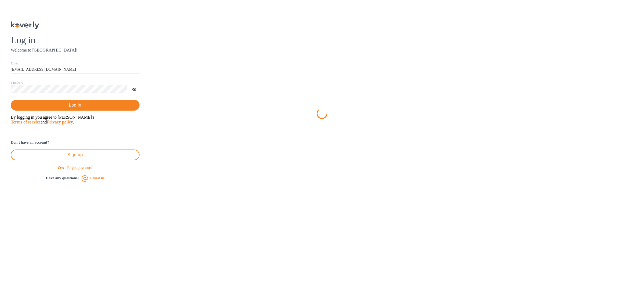 Image resolution: width=644 pixels, height=284 pixels. Describe the element at coordinates (14, 64) in the screenshot. I see `label: Email` at that location.